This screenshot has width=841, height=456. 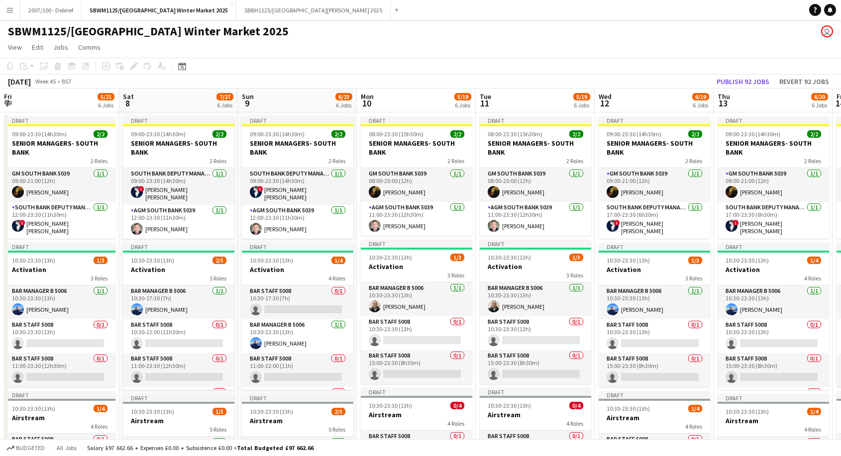 I want to click on app-card-role: Bar Staff 50080/1, so click(x=297, y=404).